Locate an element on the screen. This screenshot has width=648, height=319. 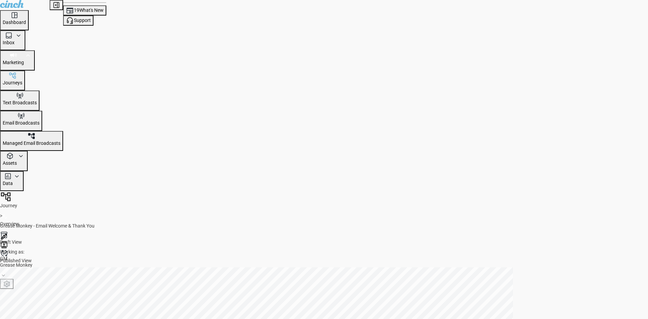
p: Text Broadcasts is located at coordinates (20, 103).